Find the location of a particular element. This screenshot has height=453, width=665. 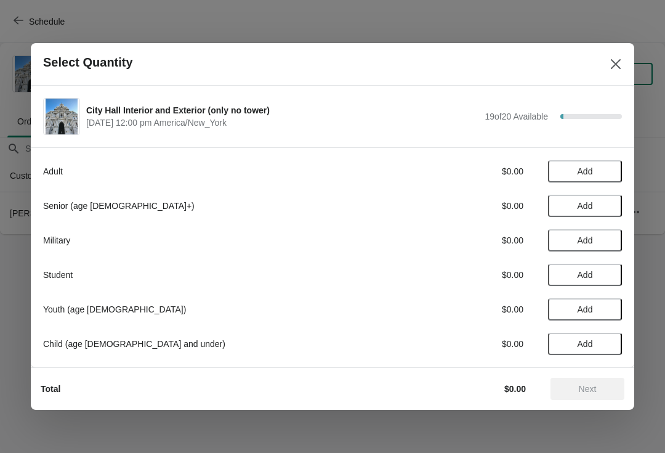

span: 19 of 20 Available is located at coordinates (516, 116).